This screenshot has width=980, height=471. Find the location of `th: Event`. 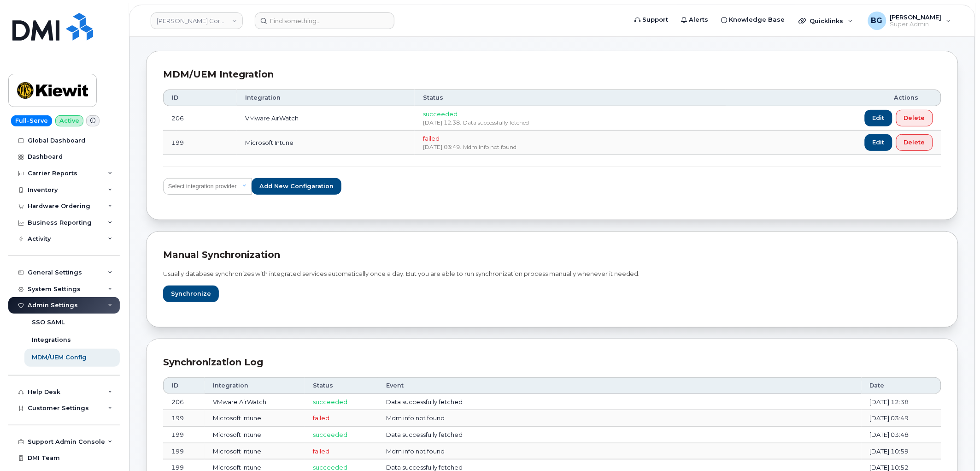

th: Event is located at coordinates (620, 386).